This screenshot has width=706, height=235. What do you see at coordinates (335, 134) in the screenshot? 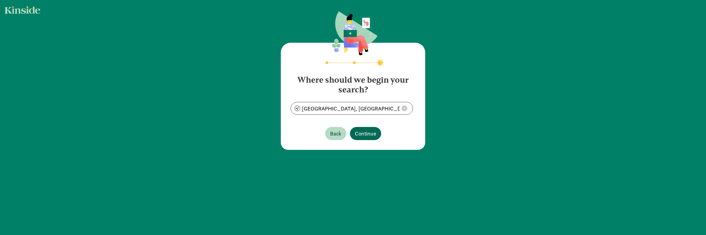
I see `button: Back` at bounding box center [335, 134].